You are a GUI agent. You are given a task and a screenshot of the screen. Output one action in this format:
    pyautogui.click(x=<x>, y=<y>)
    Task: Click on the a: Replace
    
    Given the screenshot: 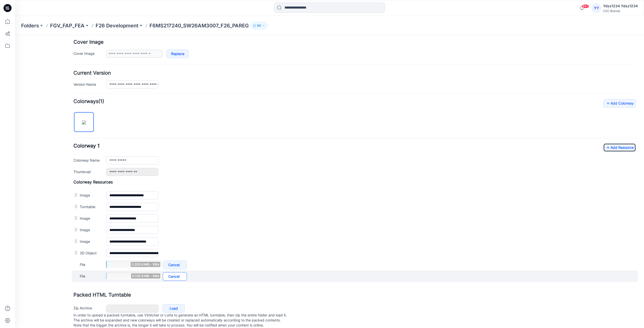 What is the action you would take?
    pyautogui.click(x=163, y=18)
    